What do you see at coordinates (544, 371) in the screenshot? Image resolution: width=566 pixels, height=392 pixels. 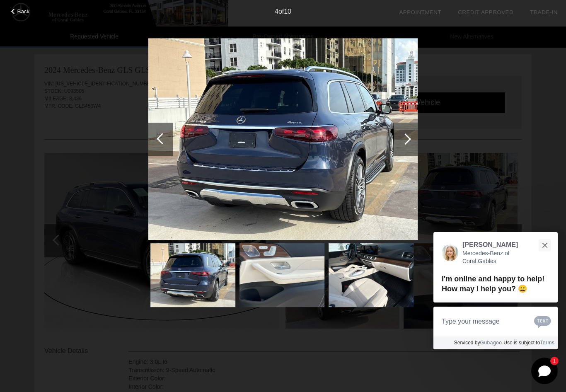 I see `svg: Start Chat` at bounding box center [544, 371].